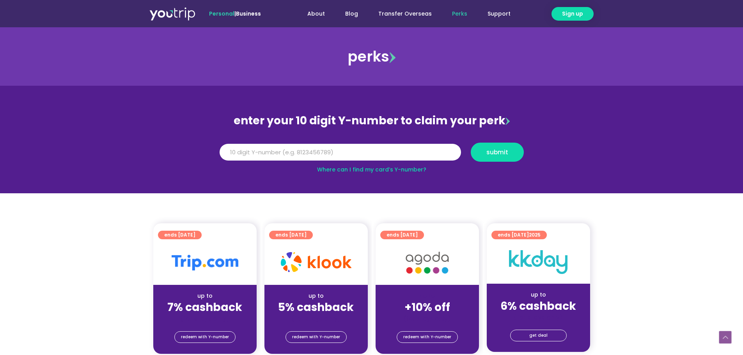  I want to click on strong: 6% cashback, so click(538, 306).